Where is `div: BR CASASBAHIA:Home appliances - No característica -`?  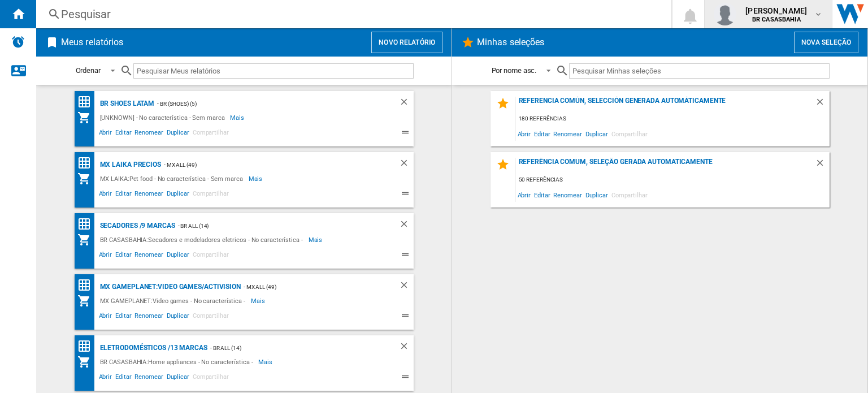 div: BR CASASBAHIA:Home appliances - No característica - is located at coordinates (178, 362).